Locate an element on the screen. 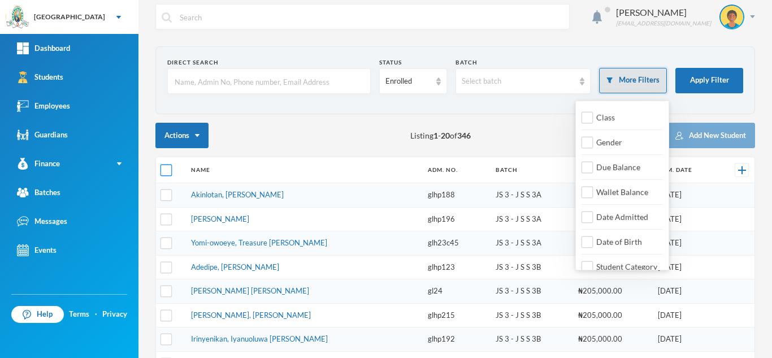 The height and width of the screenshot is (358, 772). td: glhp196 is located at coordinates (456, 219).